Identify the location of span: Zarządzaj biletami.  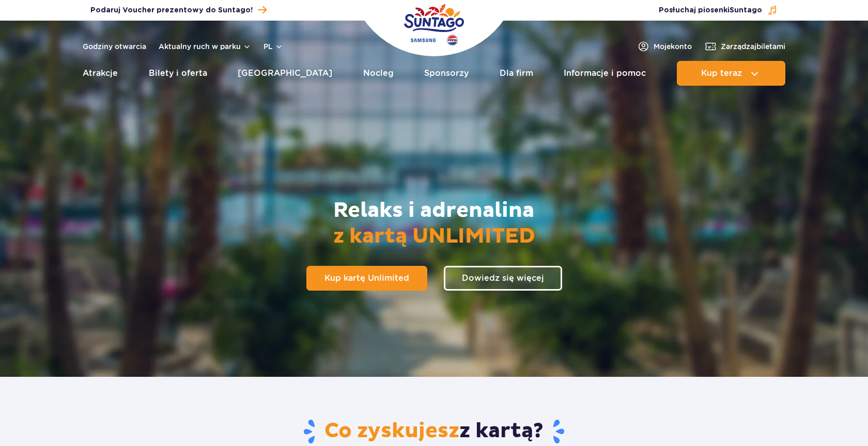
(753, 47).